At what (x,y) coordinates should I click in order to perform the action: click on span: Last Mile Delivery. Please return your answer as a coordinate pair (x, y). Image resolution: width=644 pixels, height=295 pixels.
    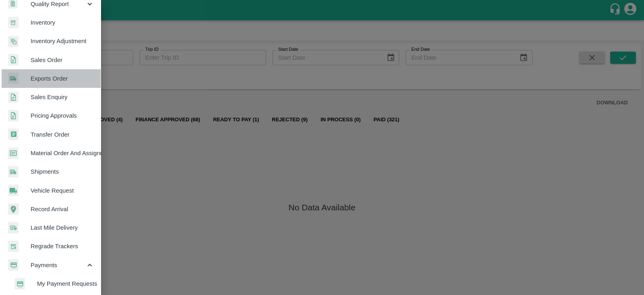
    Looking at the image, I should click on (62, 228).